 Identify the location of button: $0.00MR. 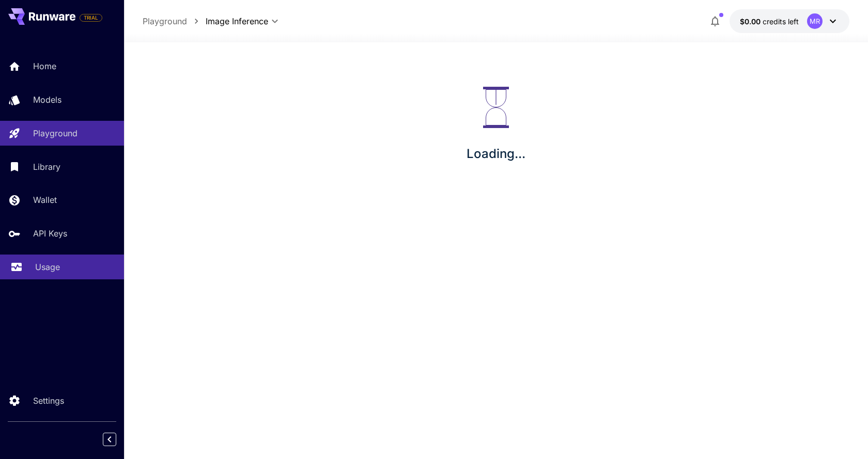
(790, 21).